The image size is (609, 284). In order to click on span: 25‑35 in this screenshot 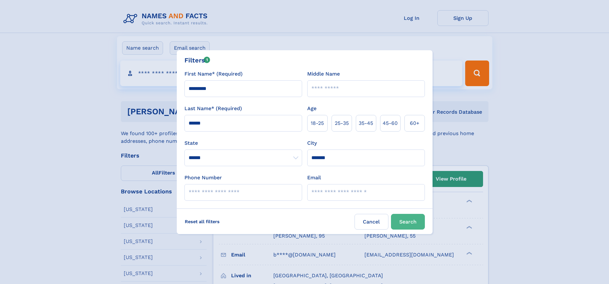, I will do `click(342, 123)`.